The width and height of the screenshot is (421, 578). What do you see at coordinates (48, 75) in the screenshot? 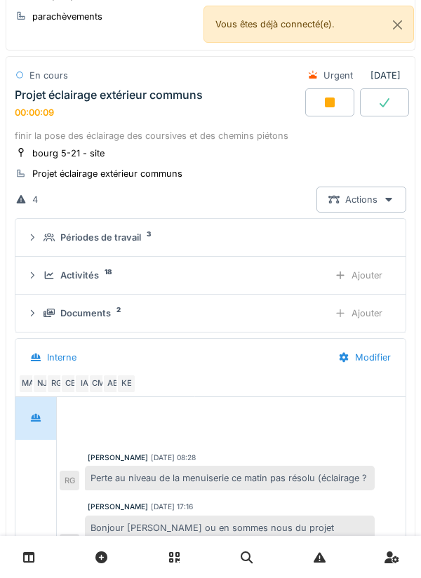
I see `div: En cours` at bounding box center [48, 75].